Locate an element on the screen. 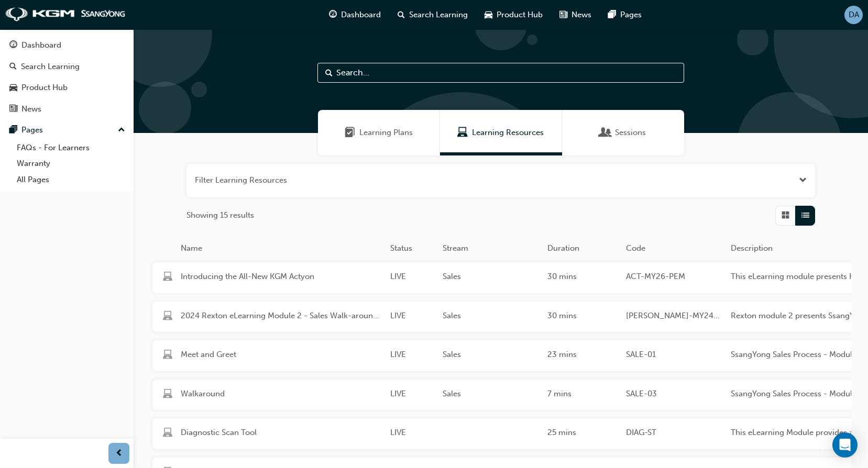 The height and width of the screenshot is (468, 868). a: Learning PlansLearning Plans is located at coordinates (379, 133).